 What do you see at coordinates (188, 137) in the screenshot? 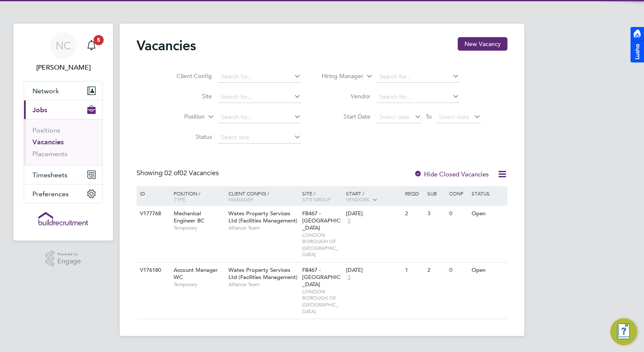
I see `label: Status` at bounding box center [188, 137].